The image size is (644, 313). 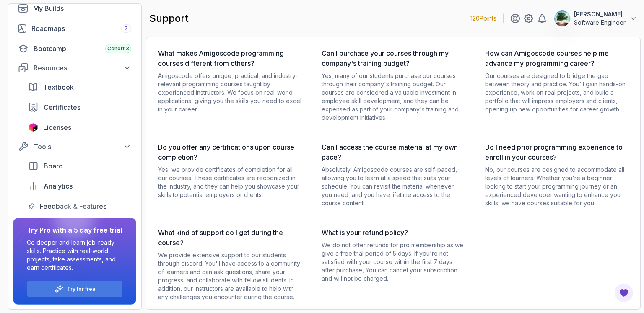 What do you see at coordinates (557, 58) in the screenshot?
I see `h3: How can Amigoscode courses help me advance my programming career?` at bounding box center [557, 58].